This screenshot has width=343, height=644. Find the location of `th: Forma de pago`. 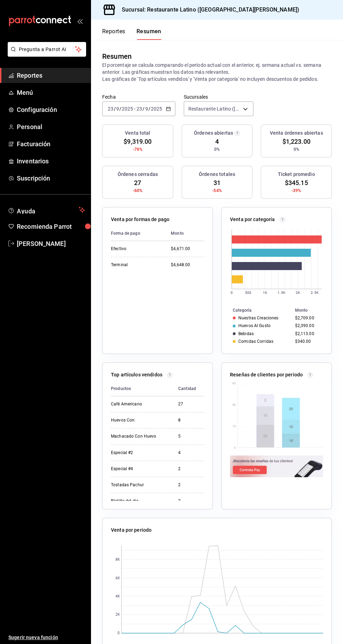

th: Forma de pago is located at coordinates (138, 233).